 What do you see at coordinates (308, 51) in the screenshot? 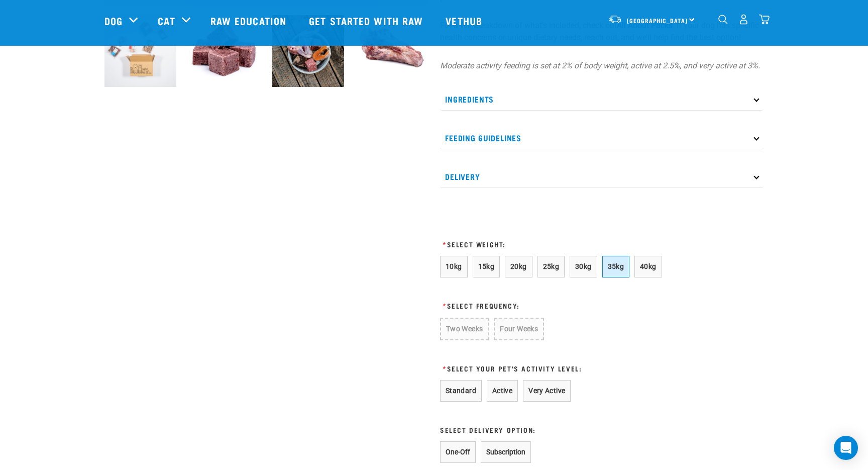
I see `img: Assortment of Raw Essentials Ingredients Including, Salmon Fillet, Cubed Beef And Tripe, Turkey W...` at bounding box center [308, 51].